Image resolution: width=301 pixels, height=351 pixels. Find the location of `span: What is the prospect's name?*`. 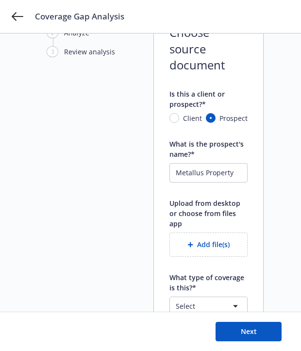

span: What is the prospect's name?* is located at coordinates (206, 149).